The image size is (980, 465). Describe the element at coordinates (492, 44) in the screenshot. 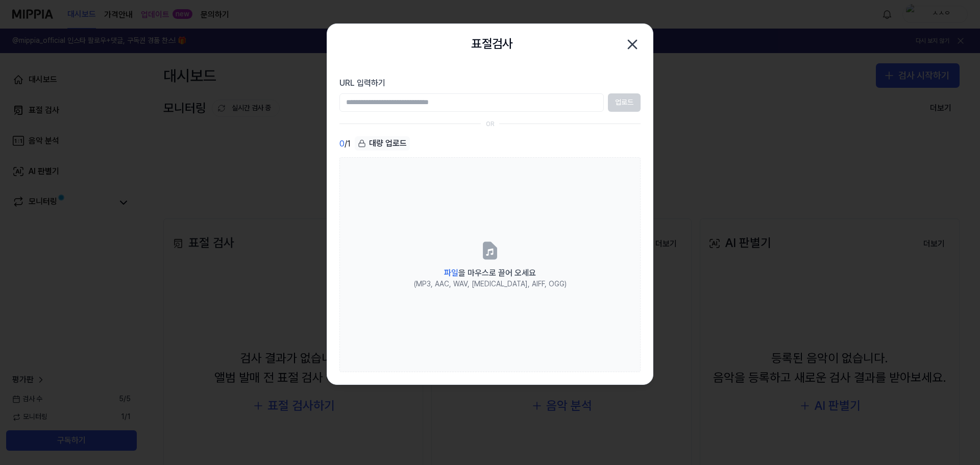

I see `h2: 표절검사` at that location.